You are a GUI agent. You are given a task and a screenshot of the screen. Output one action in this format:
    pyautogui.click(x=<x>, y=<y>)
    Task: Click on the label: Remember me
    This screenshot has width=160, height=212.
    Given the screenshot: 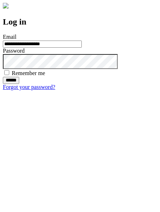 What is the action you would take?
    pyautogui.click(x=28, y=73)
    